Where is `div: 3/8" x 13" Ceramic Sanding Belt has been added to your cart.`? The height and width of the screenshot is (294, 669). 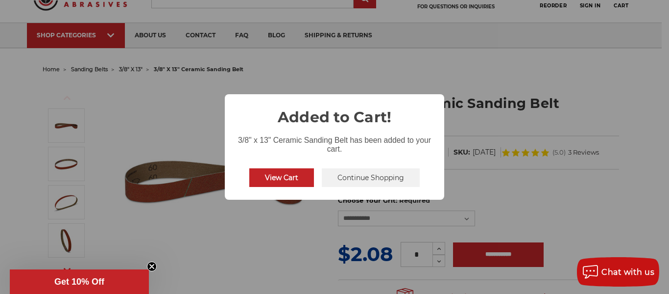
div: 3/8" x 13" Ceramic Sanding Belt has been added to your cart. is located at coordinates (335, 142).